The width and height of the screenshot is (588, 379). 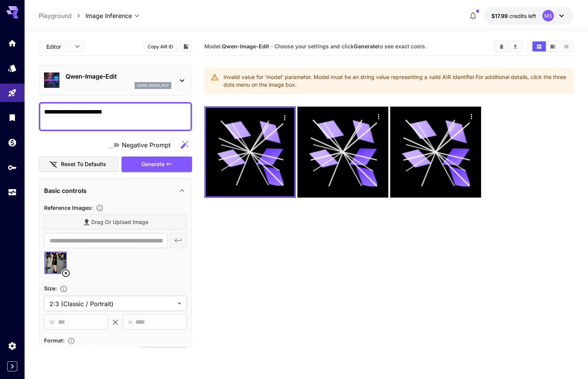 I want to click on button: Clear Images, so click(x=501, y=46).